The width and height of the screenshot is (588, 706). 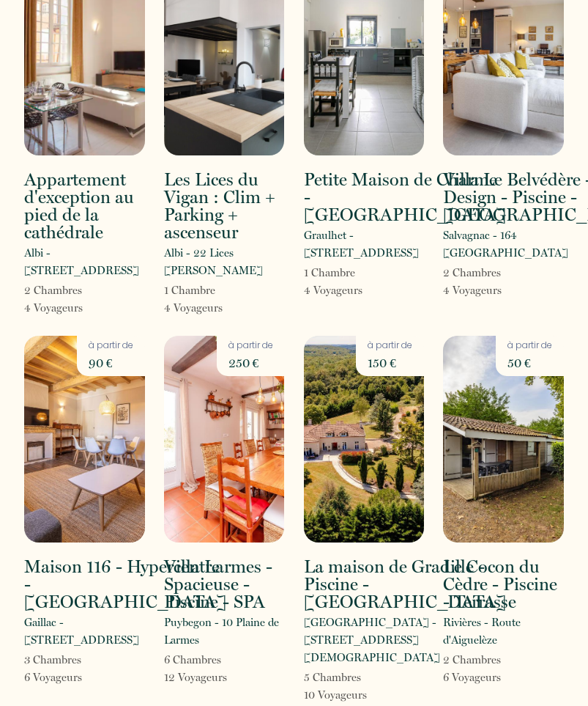 I want to click on p: 50 €, so click(x=530, y=362).